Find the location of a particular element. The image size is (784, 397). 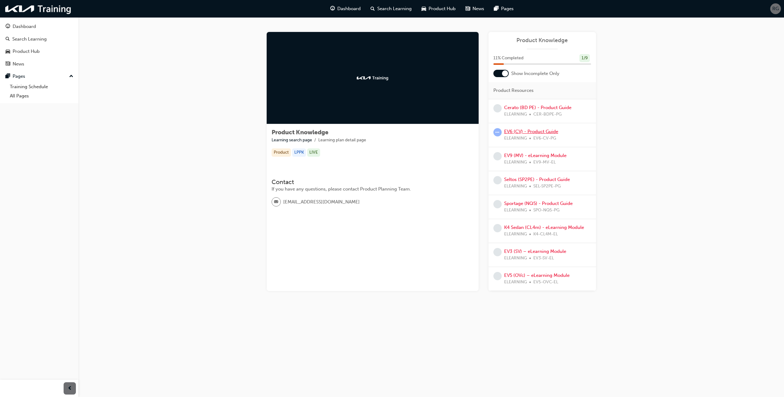

a: search-iconSearch Learning is located at coordinates (391, 9).